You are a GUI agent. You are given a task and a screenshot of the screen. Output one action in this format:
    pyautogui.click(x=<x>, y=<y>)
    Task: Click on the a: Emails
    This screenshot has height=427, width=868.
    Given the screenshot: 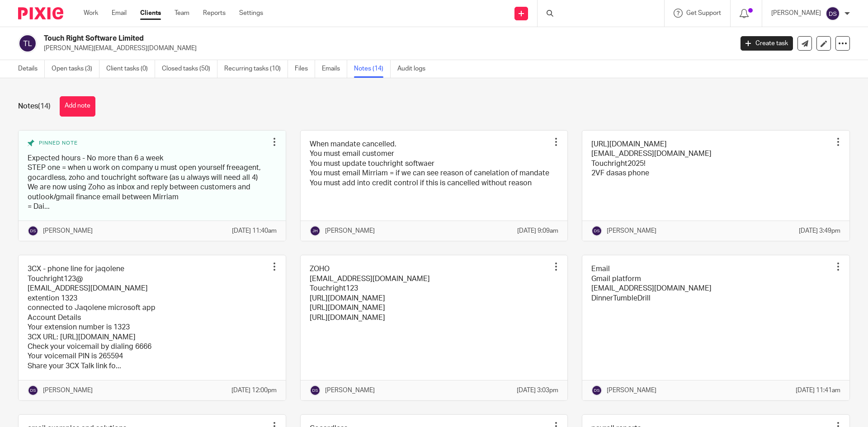 What is the action you would take?
    pyautogui.click(x=335, y=69)
    